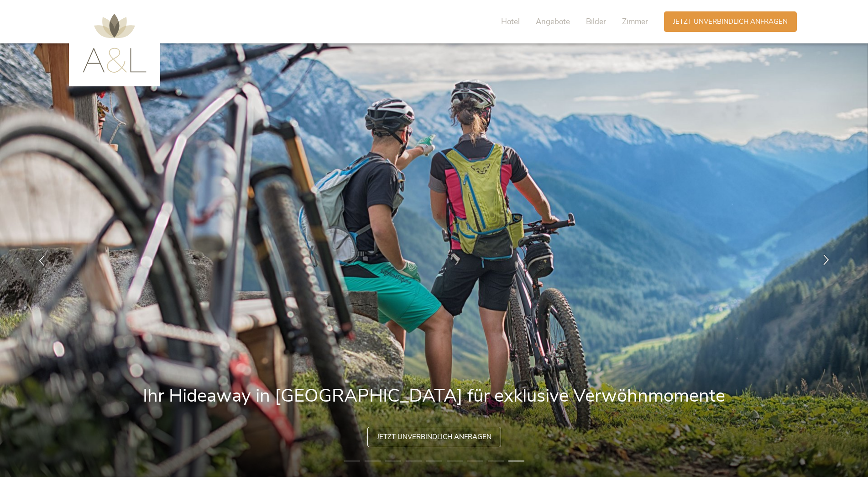 The width and height of the screenshot is (868, 477). Describe the element at coordinates (553, 21) in the screenshot. I see `span: Angebote` at that location.